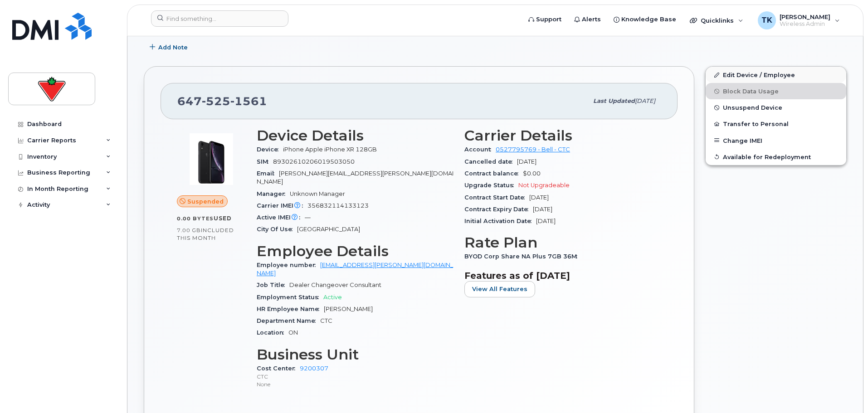  What do you see at coordinates (206, 201) in the screenshot?
I see `span: Suspended` at bounding box center [206, 201].